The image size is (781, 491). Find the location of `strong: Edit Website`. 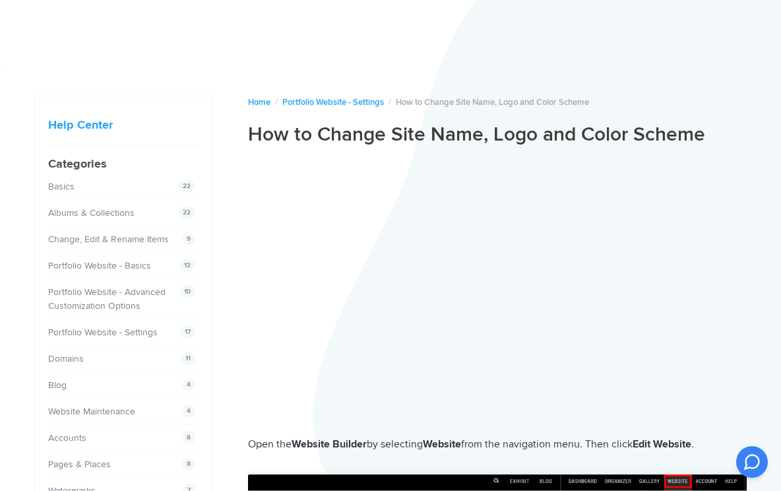

strong: Edit Website is located at coordinates (661, 444).